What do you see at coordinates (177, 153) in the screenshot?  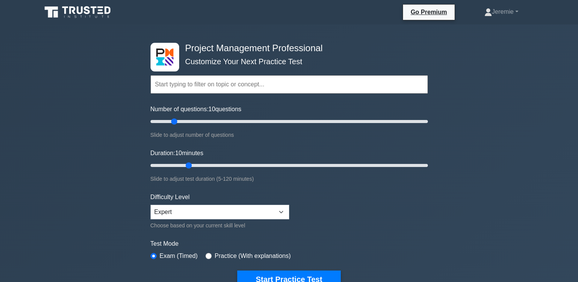 I see `label: Duration: minutes` at bounding box center [177, 153].